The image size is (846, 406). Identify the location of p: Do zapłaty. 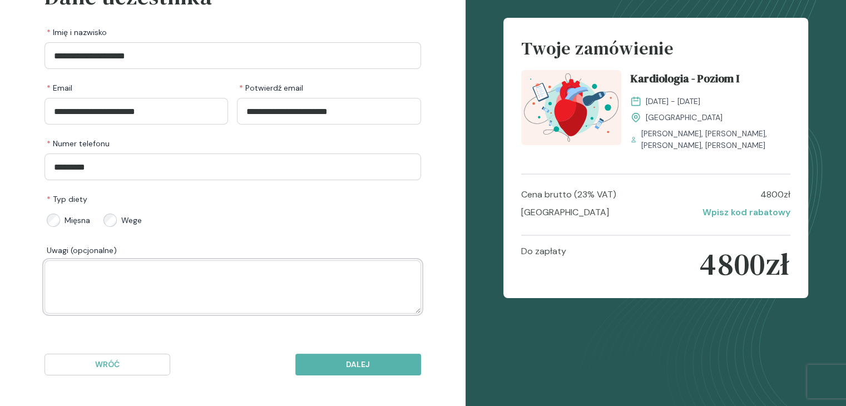
(543, 264).